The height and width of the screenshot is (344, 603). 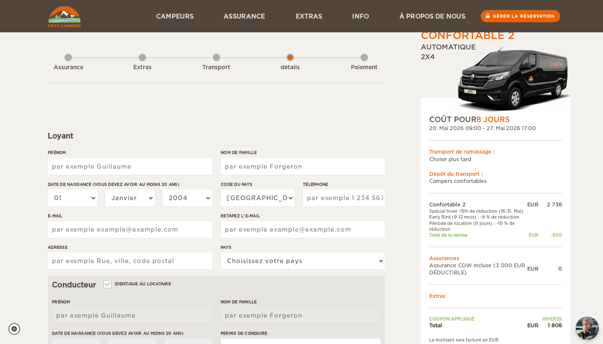 I want to click on div: Le montant sera facturé en EUR, so click(x=496, y=339).